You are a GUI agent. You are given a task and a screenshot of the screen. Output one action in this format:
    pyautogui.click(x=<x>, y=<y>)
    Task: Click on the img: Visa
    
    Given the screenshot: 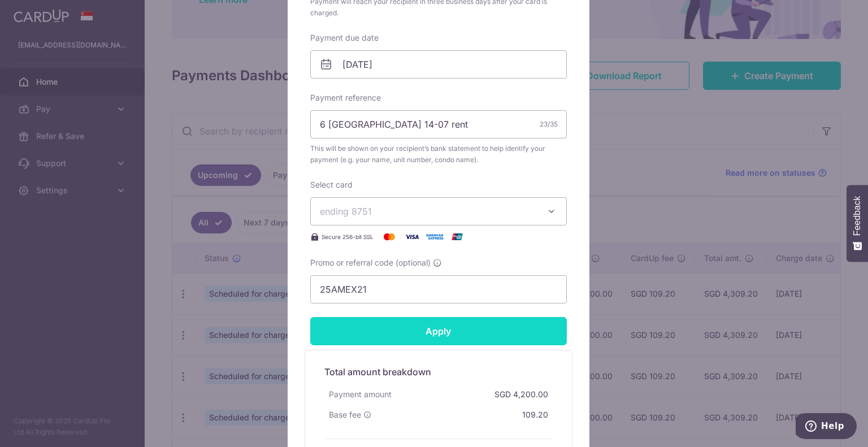 What is the action you would take?
    pyautogui.click(x=412, y=237)
    